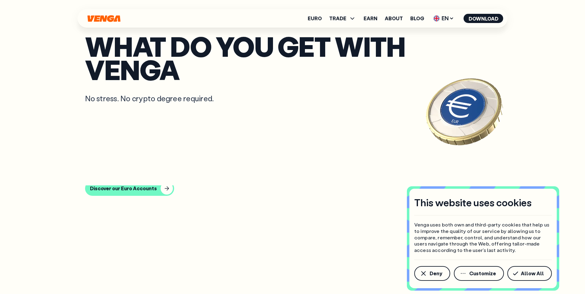 The width and height of the screenshot is (585, 294). Describe the element at coordinates (482, 273) in the screenshot. I see `span: Customize` at that location.